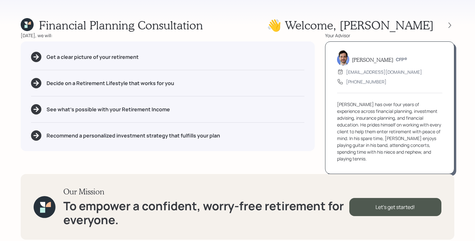  What do you see at coordinates (92, 57) in the screenshot?
I see `h5: Get a clear picture of your retirement` at bounding box center [92, 57].